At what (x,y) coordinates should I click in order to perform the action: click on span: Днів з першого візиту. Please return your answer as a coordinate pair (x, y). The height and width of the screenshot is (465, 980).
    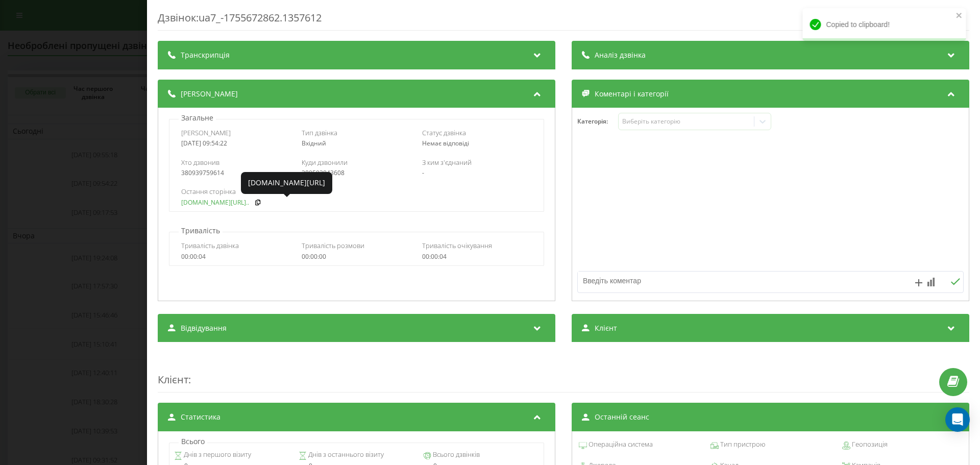
    Looking at the image, I should click on (217, 455).